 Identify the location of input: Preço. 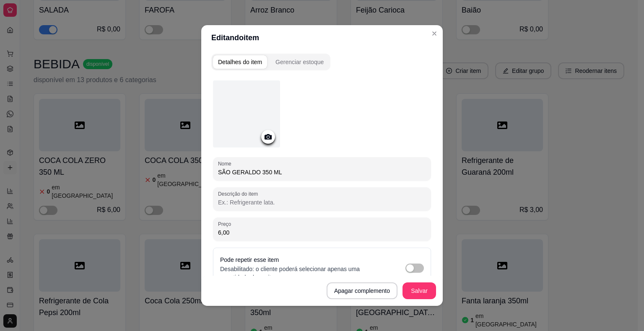
(322, 233).